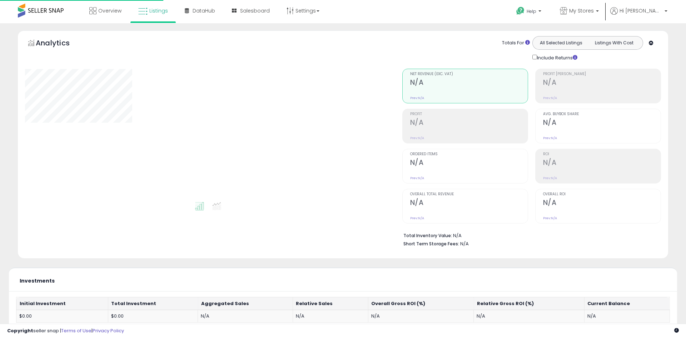 The width and height of the screenshot is (686, 338). Describe the element at coordinates (556, 57) in the screenshot. I see `div: Include Returns` at that location.